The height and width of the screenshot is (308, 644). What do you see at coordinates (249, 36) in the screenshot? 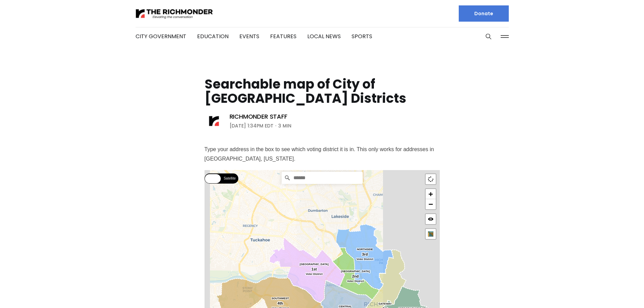
I see `a: Events` at bounding box center [249, 36].